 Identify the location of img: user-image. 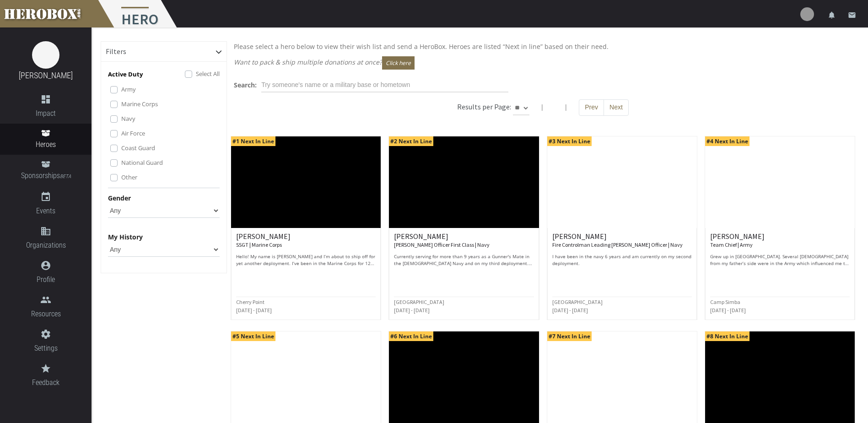
(807, 14).